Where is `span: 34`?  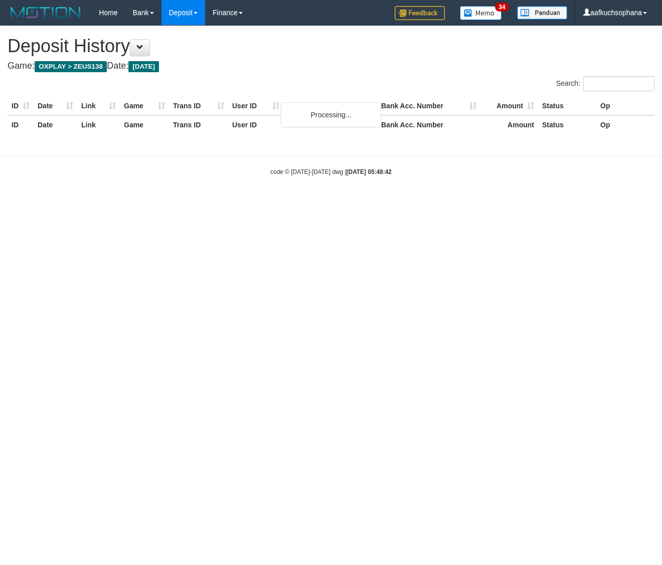
span: 34 is located at coordinates (501, 7).